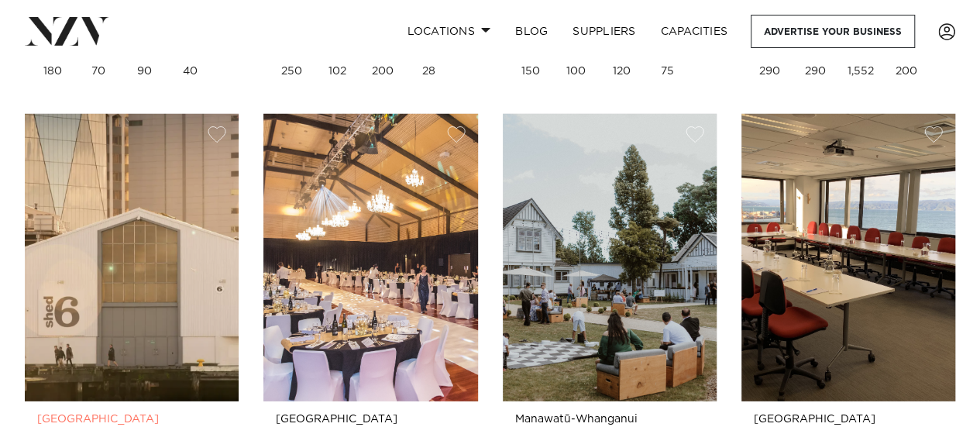  What do you see at coordinates (67, 31) in the screenshot?
I see `img: nzv-logo.png` at bounding box center [67, 31].